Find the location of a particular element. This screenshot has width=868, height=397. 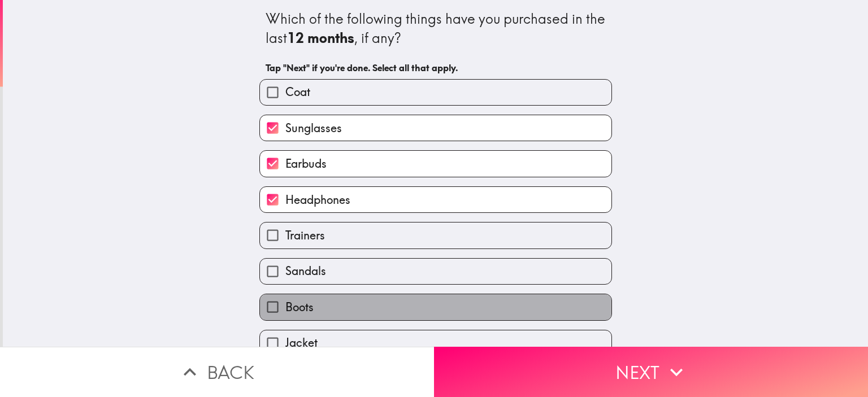

span: Headphones is located at coordinates (317, 200).